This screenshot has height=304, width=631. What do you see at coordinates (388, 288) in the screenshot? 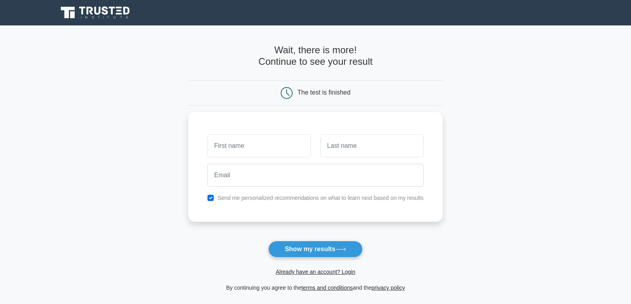
I see `a: privacy policy` at bounding box center [388, 288].